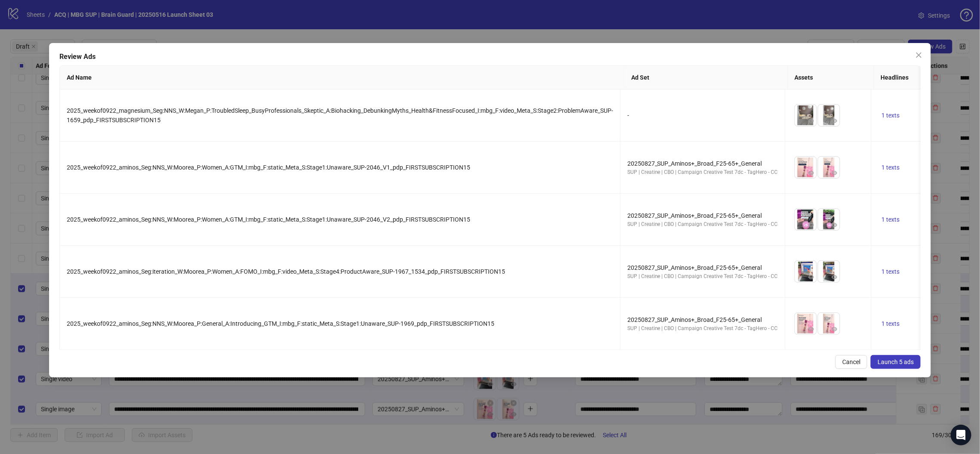 The image size is (980, 454). Describe the element at coordinates (895, 362) in the screenshot. I see `span: Launch 5 ads` at that location.